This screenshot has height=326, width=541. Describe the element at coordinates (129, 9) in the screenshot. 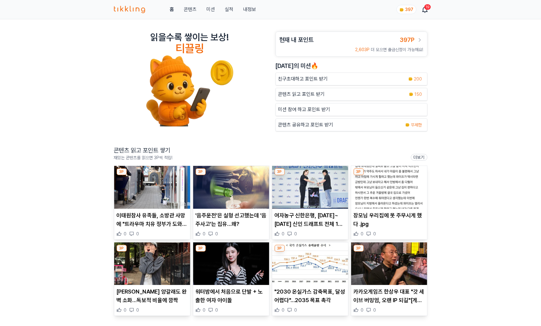

I see `img: 티끌링` at that location.